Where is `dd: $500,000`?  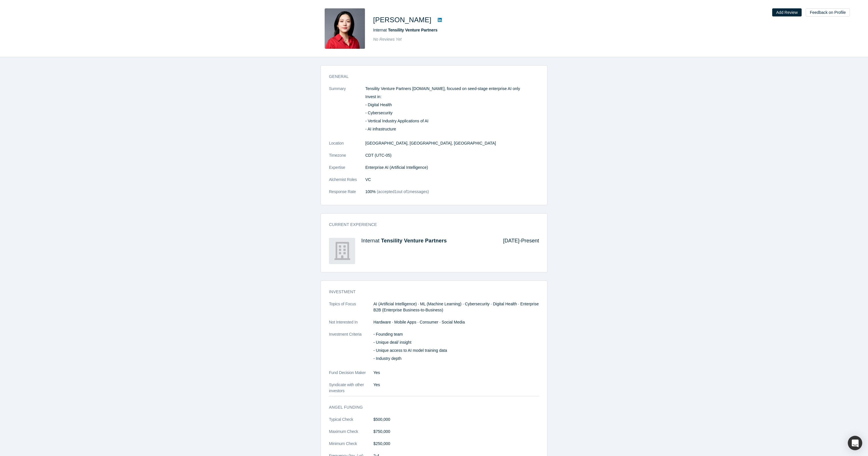
dd: $500,000 is located at coordinates (456, 419).